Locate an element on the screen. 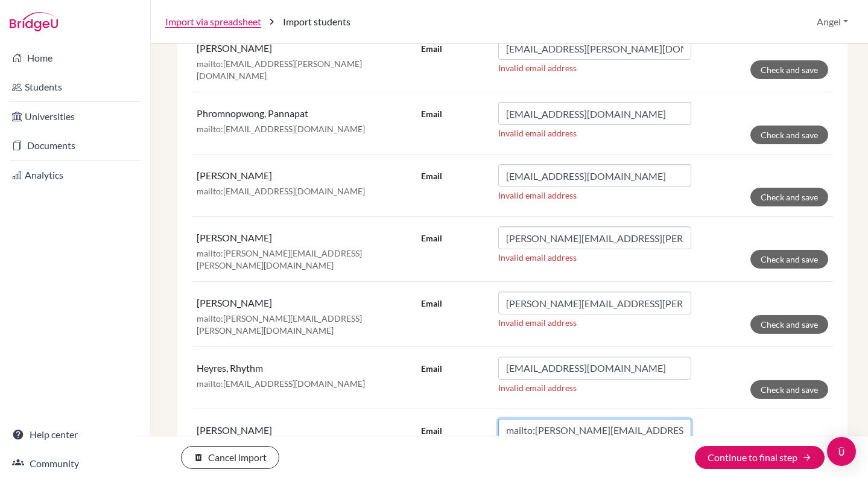 The width and height of the screenshot is (868, 478). a: Import via spreadsheet is located at coordinates (213, 22).